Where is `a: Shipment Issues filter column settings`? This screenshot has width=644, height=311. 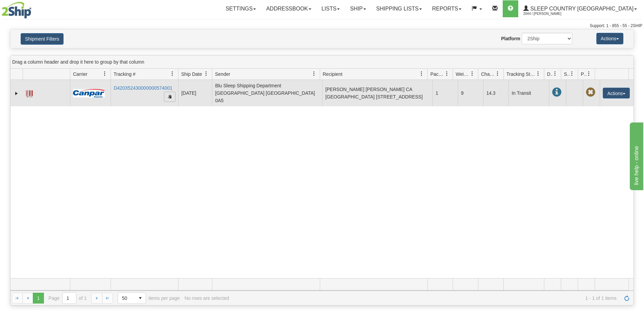
a: Shipment Issues filter column settings is located at coordinates (572, 74).